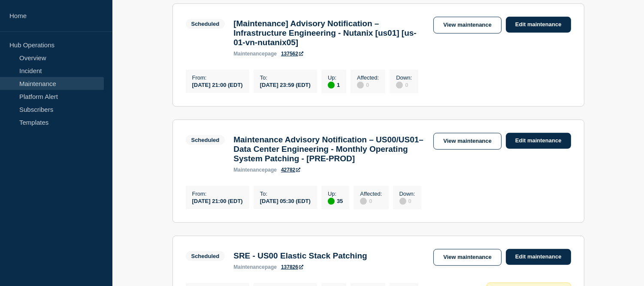 This screenshot has width=644, height=286. What do you see at coordinates (335, 200) in the screenshot?
I see `div: 35` at bounding box center [335, 200].